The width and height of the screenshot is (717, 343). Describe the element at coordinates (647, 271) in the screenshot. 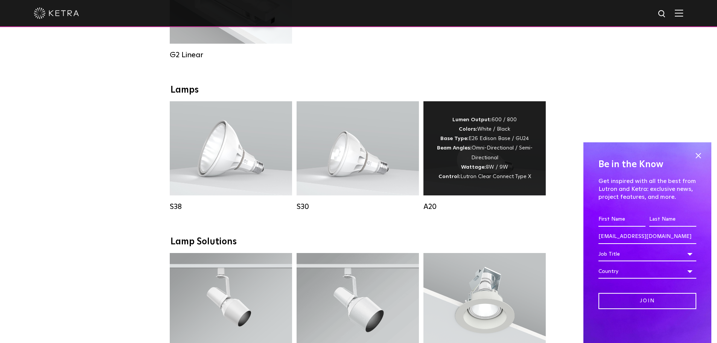

I see `div: Country` at that location.